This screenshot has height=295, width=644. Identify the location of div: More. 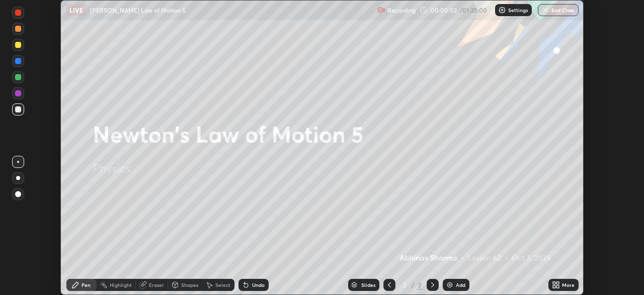
(568, 284).